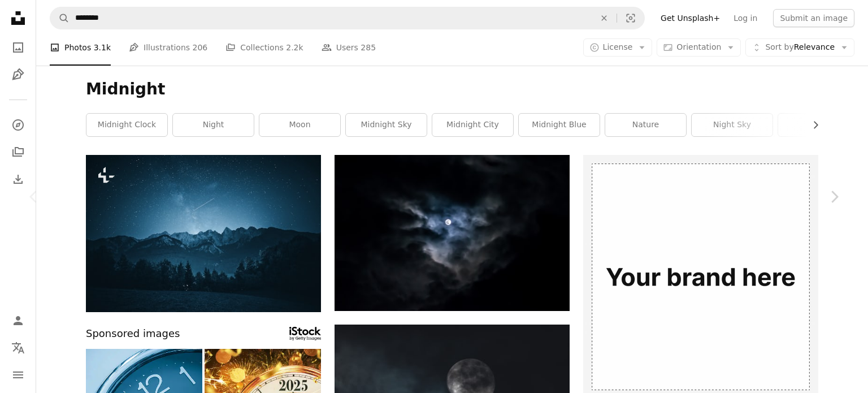 The width and height of the screenshot is (868, 393). What do you see at coordinates (203, 233) in the screenshot?
I see `a: a night sky with stars and a mountain range in the background` at bounding box center [203, 233].